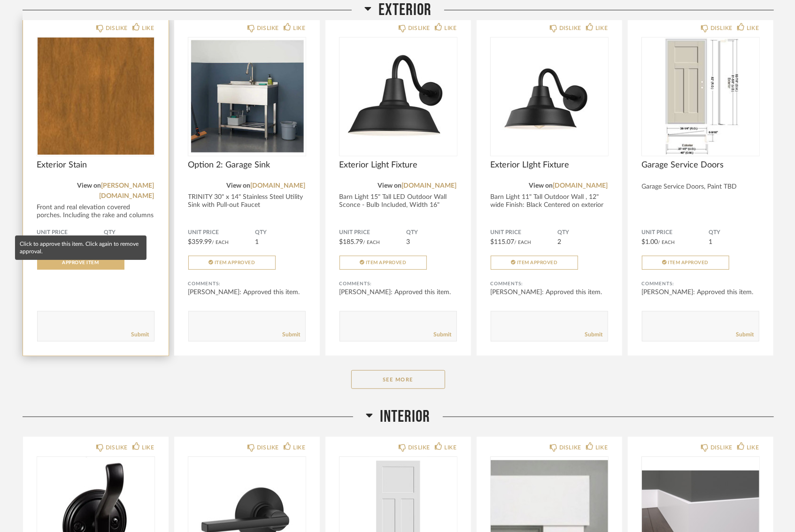 Image resolution: width=795 pixels, height=532 pixels. What do you see at coordinates (549, 205) in the screenshot?
I see `div: Barn Light 11" Tall Outdoor Wall , 12" wide Finish: Black Centered on exterior doors 102 ...` at bounding box center [549, 205].